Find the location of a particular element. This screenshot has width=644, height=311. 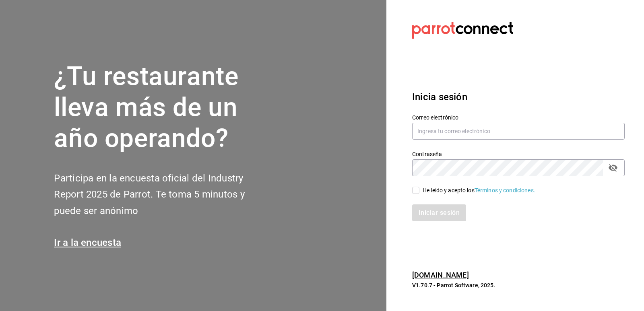

label: Correo electrónico is located at coordinates (518, 118).